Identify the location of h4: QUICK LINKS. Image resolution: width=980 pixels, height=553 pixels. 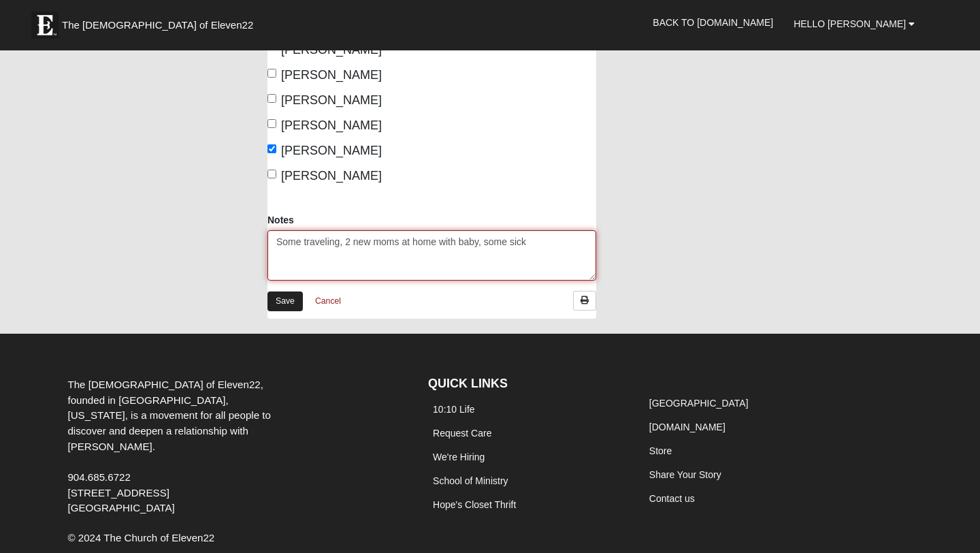
(526, 384).